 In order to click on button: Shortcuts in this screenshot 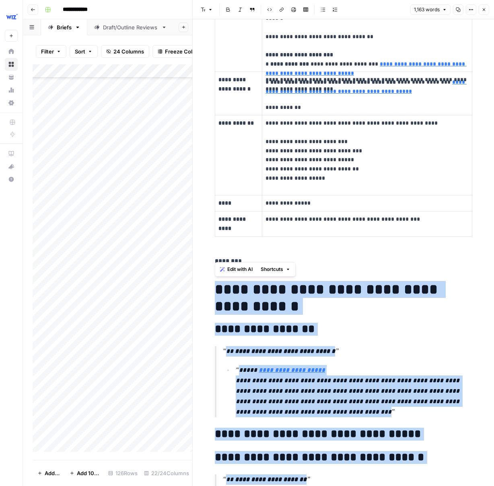, I will do `click(275, 269)`.